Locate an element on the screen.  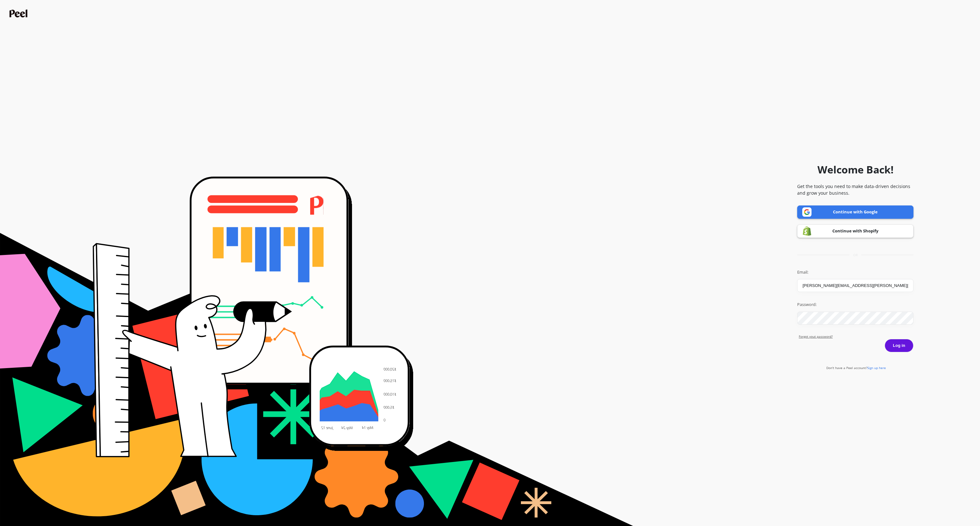
div: or is located at coordinates (855, 255).